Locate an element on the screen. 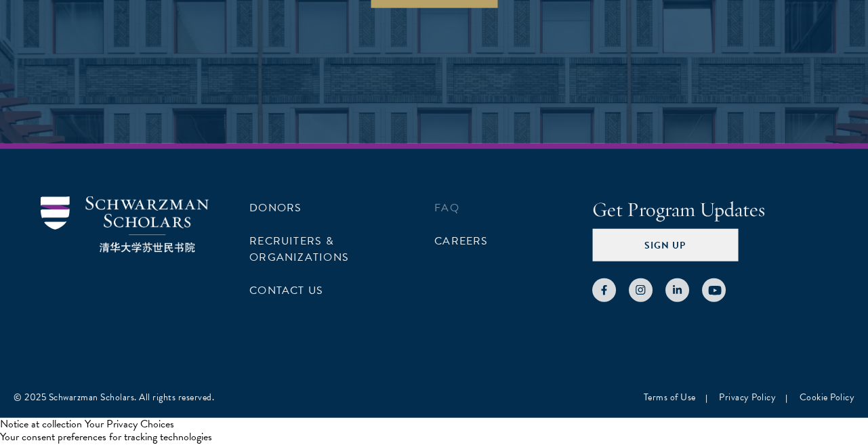 Image resolution: width=868 pixels, height=445 pixels. img: Schwarzman Scholars is located at coordinates (125, 224).